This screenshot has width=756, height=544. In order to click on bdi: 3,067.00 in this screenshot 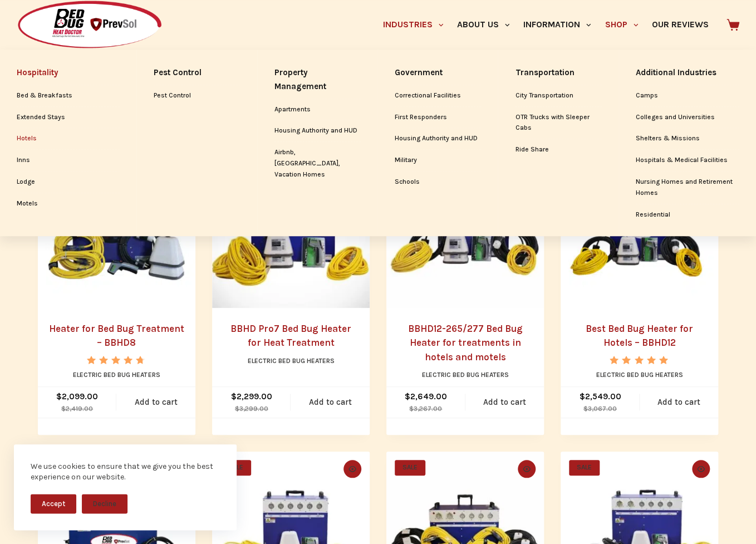, I will do `click(601, 409)`.